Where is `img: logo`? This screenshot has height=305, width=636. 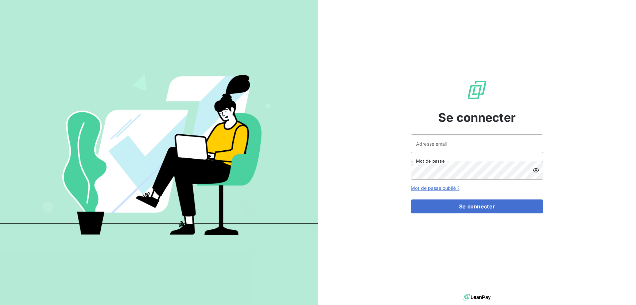
img: logo is located at coordinates (477, 297).